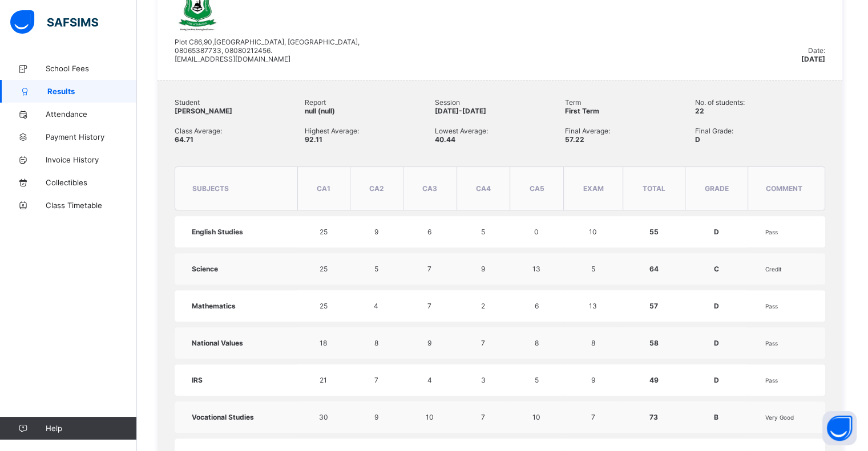 The width and height of the screenshot is (868, 451). What do you see at coordinates (91, 428) in the screenshot?
I see `span: Help` at bounding box center [91, 428].